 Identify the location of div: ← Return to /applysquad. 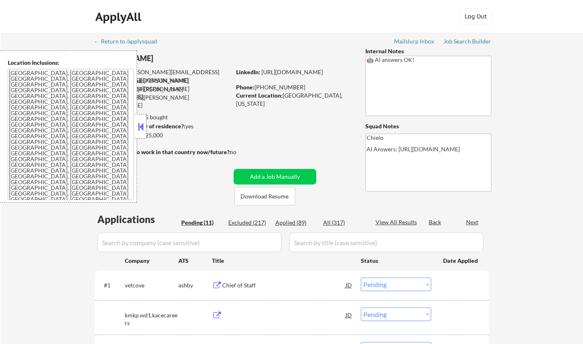
(129, 41).